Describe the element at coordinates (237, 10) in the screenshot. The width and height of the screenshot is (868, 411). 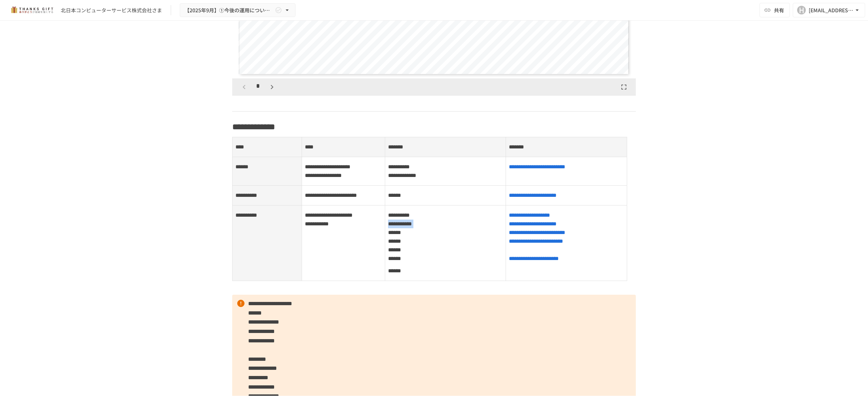
I see `button: 【2025年9月】①今後の運用についてのご案内/THANKS GIFTキックオフMTG` at that location.